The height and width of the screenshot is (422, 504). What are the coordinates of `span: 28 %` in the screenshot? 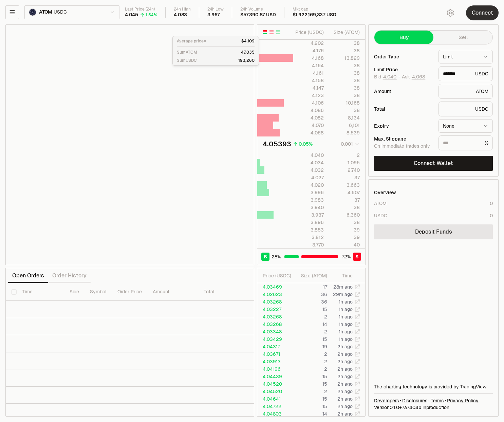 It's located at (277, 257).